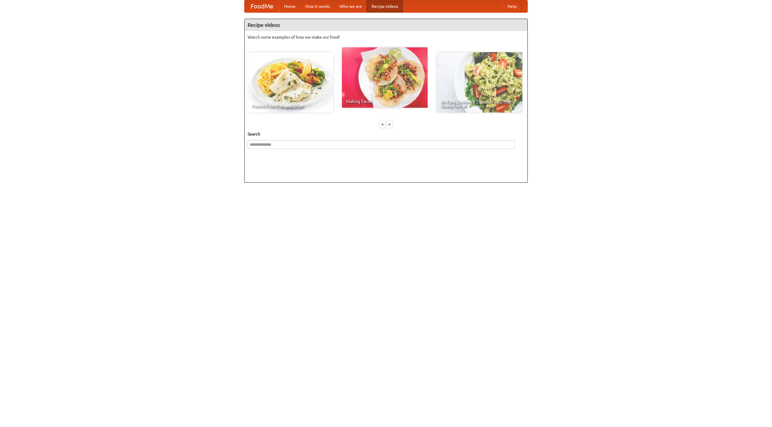 This screenshot has height=427, width=772. I want to click on span: Making Tacos, so click(385, 101).